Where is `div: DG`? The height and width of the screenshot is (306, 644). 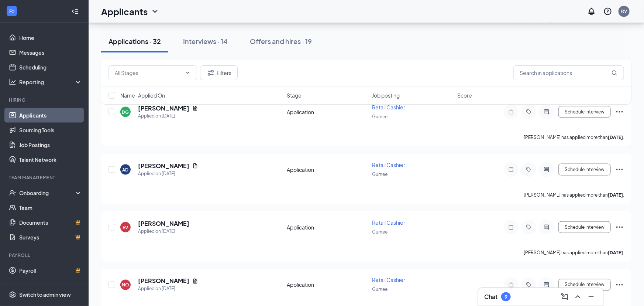 div: DG is located at coordinates (126, 112).